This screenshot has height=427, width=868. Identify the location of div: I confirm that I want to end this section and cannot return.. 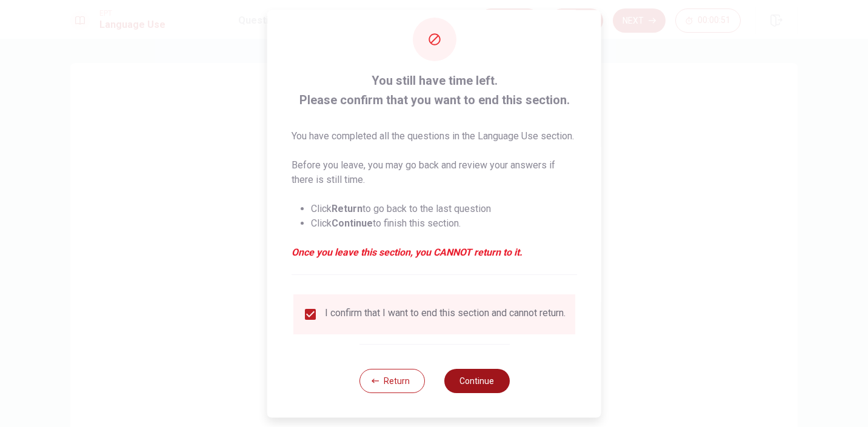
(444, 314).